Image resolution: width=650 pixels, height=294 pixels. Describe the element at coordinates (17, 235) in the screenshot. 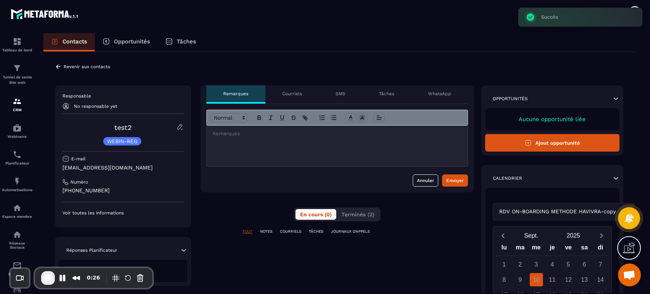

I see `img: social-network` at that location.